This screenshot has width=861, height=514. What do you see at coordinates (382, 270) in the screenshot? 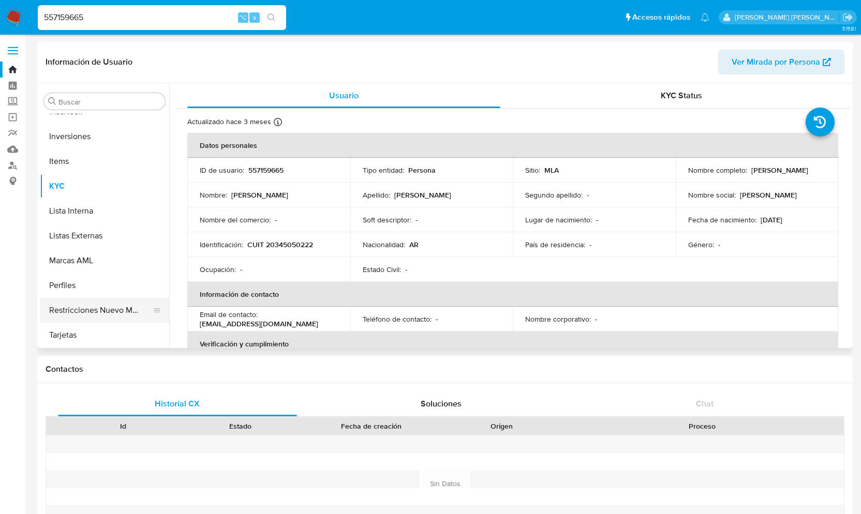
I see `p: Estado Civil :` at bounding box center [382, 270].